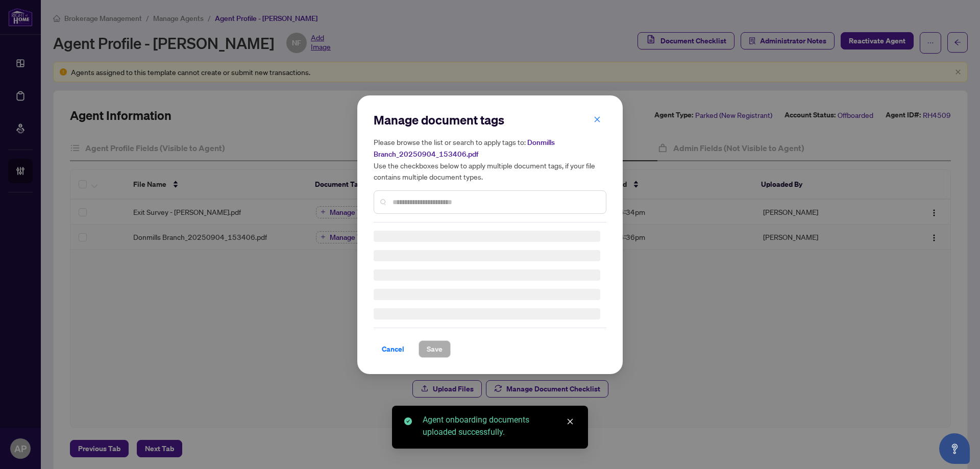 Image resolution: width=980 pixels, height=469 pixels. I want to click on span: Donmills Branch_20250904_153406.pdf, so click(464, 148).